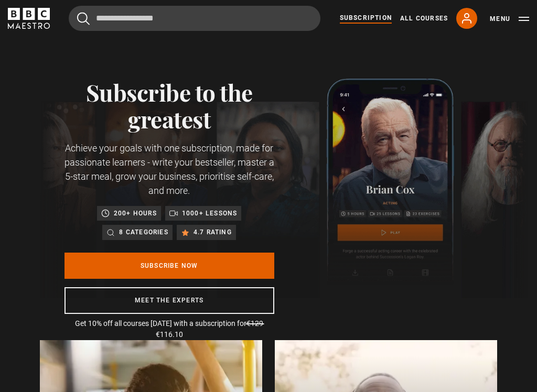  What do you see at coordinates (169, 105) in the screenshot?
I see `h1: Subscribe to the greatest` at bounding box center [169, 105].